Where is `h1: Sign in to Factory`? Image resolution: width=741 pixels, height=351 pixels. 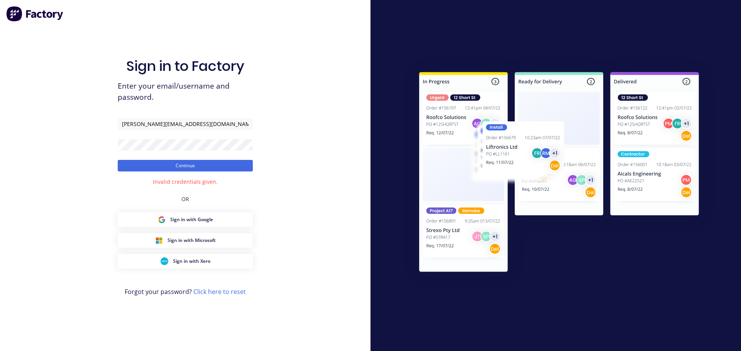 h1: Sign in to Factory is located at coordinates (185, 66).